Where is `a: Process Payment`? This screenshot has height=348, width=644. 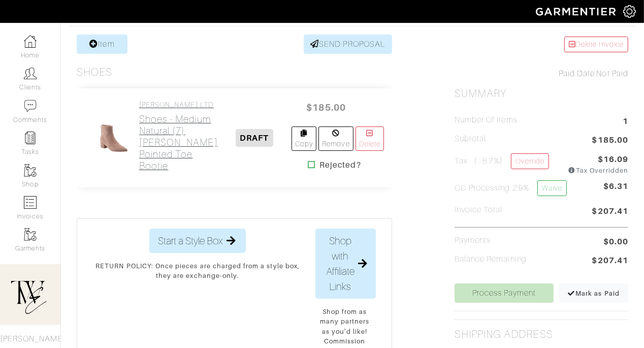
a: Process Payment is located at coordinates (504, 293).